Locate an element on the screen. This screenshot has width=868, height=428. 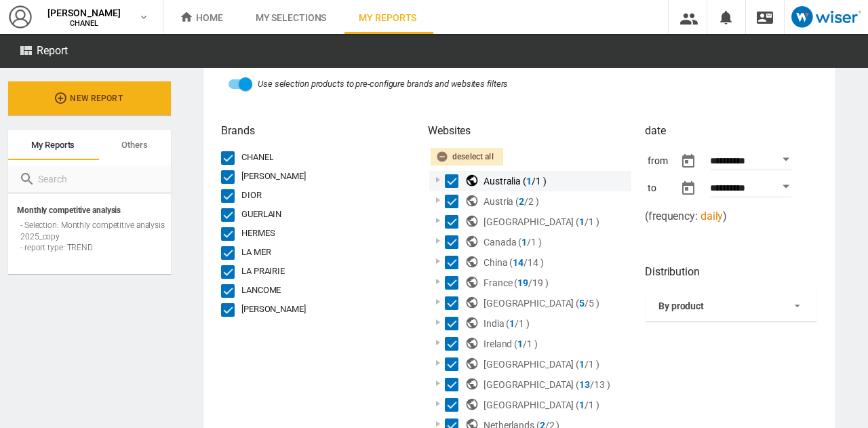
span: HERMES is located at coordinates (307, 237).